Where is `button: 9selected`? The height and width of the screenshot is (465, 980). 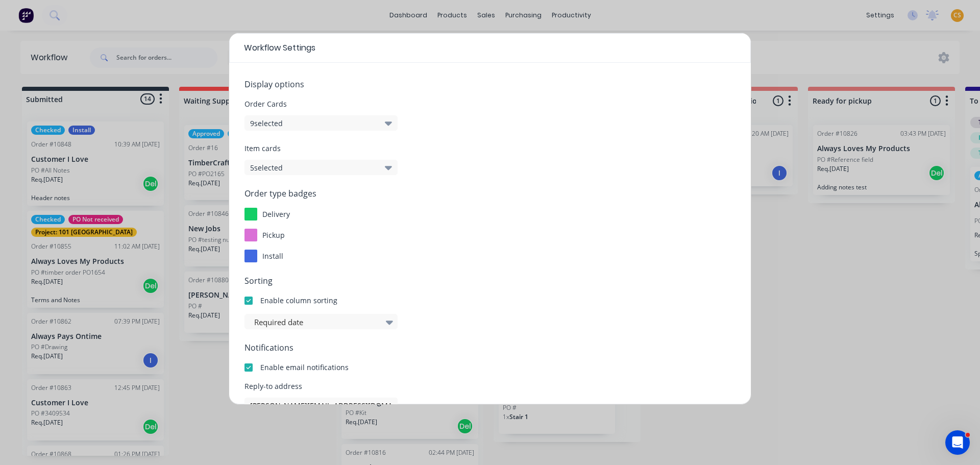 button: 9selected is located at coordinates (321, 123).